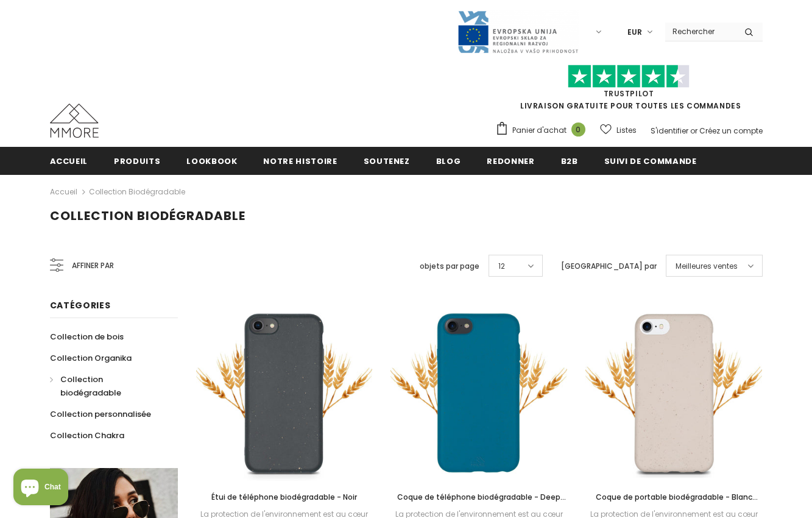 The height and width of the screenshot is (518, 812). I want to click on a: soutenez, so click(387, 160).